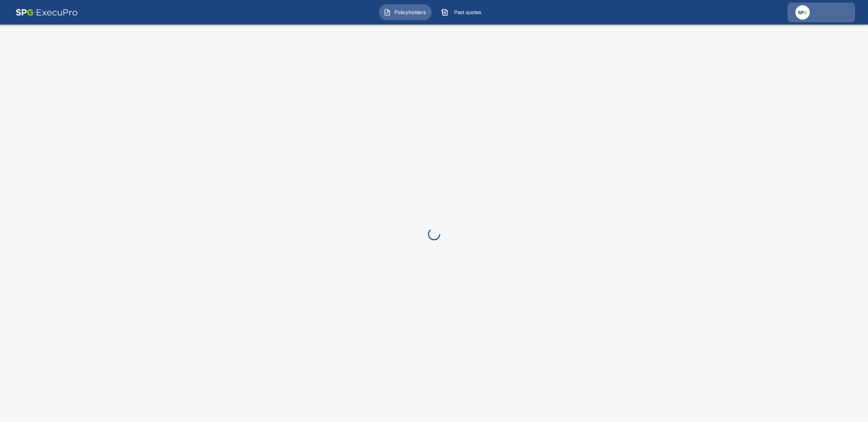 This screenshot has width=868, height=422. What do you see at coordinates (405, 12) in the screenshot?
I see `a: Policyholders IconPolicyholders` at bounding box center [405, 12].